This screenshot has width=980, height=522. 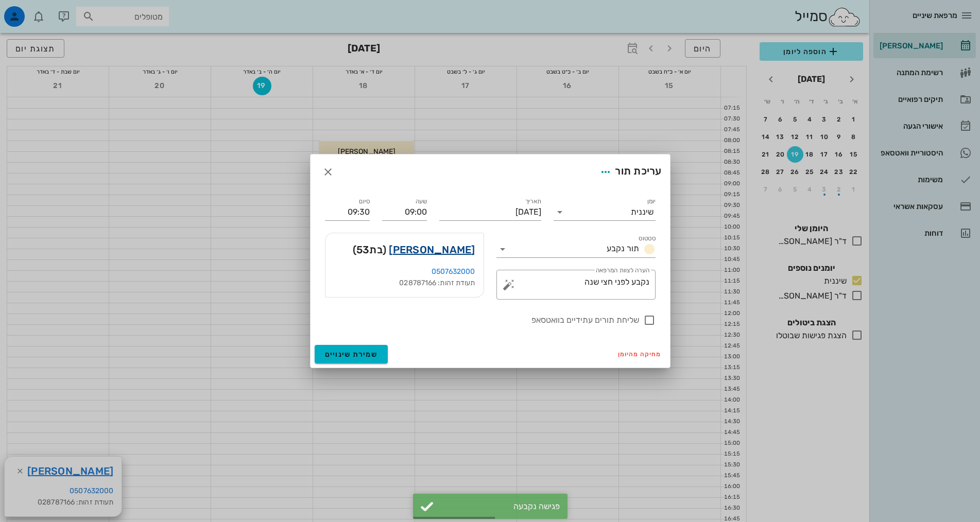 I want to click on div: תעודת זהות: 028787166, so click(x=404, y=284).